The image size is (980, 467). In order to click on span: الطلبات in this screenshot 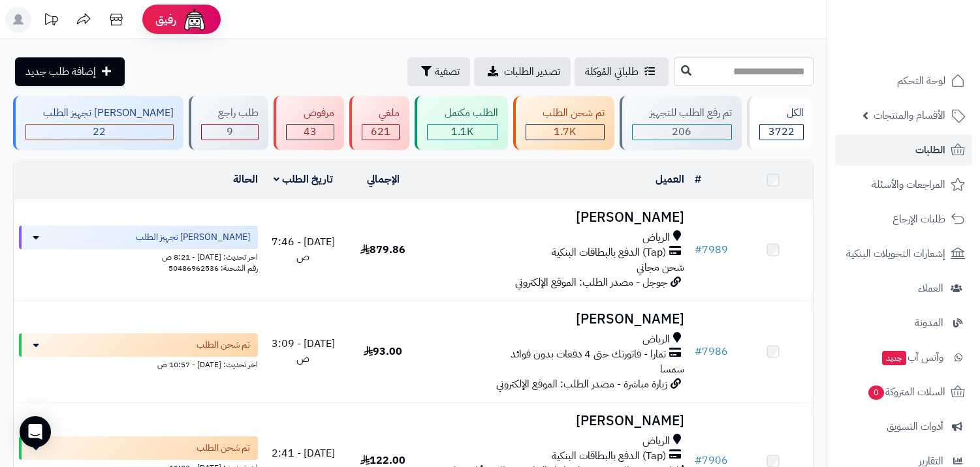, I will do `click(930, 150)`.